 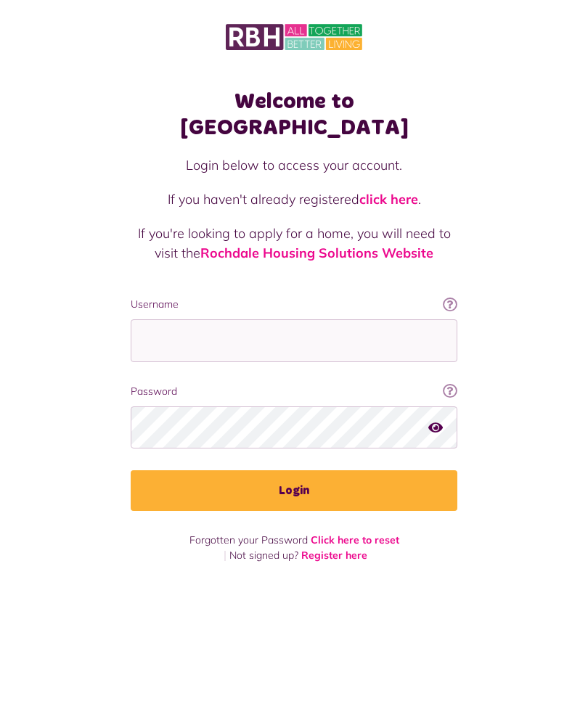 I want to click on label: Username, so click(x=294, y=304).